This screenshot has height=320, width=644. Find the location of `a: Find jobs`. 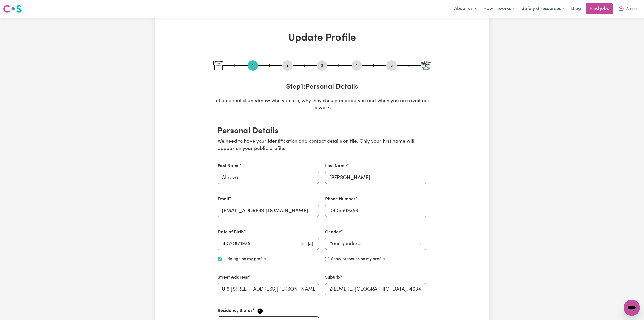

a: Find jobs is located at coordinates (600, 9).